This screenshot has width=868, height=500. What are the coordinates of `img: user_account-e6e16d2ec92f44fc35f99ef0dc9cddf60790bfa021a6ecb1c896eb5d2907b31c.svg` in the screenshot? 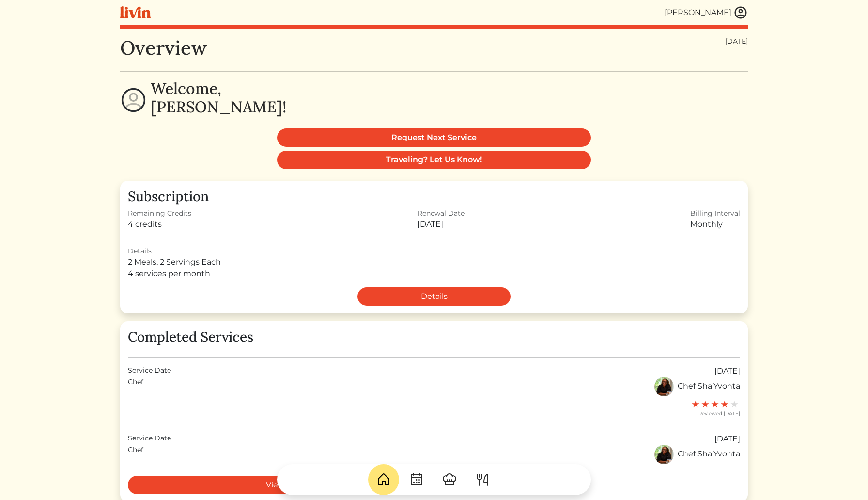 It's located at (740, 12).